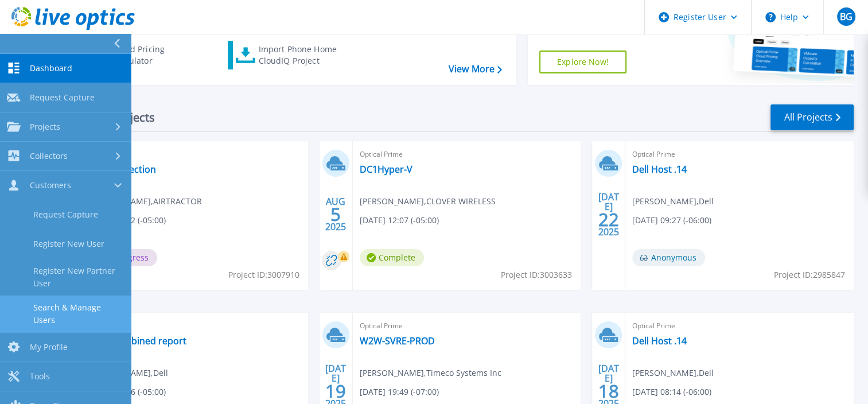 The height and width of the screenshot is (404, 868). What do you see at coordinates (51, 68) in the screenshot?
I see `span: Dashboard` at bounding box center [51, 68].